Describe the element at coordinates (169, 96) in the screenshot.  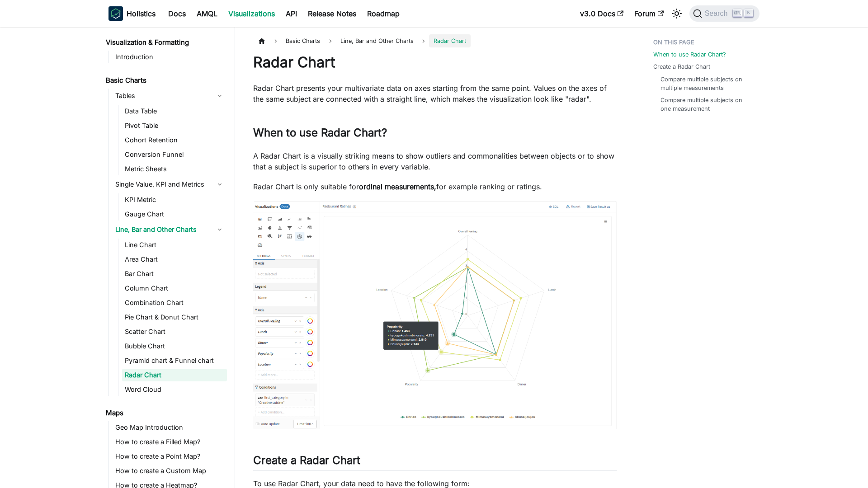
I see `a: Tables` at that location.